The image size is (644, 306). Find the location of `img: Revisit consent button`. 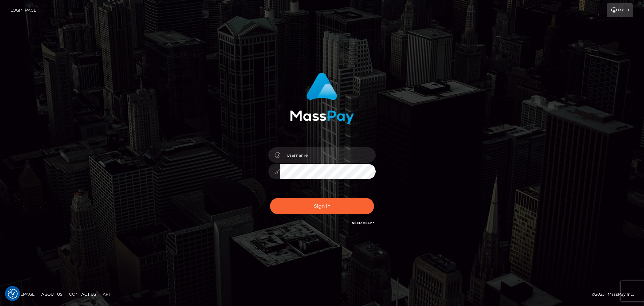

img: Revisit consent button is located at coordinates (13, 293).